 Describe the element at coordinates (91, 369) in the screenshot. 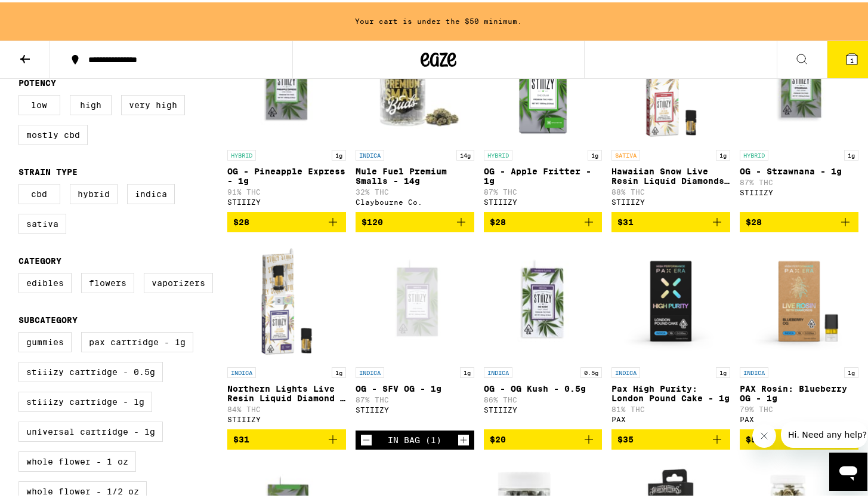

I see `label: STIIIZY Cartridge - 0.5g` at that location.